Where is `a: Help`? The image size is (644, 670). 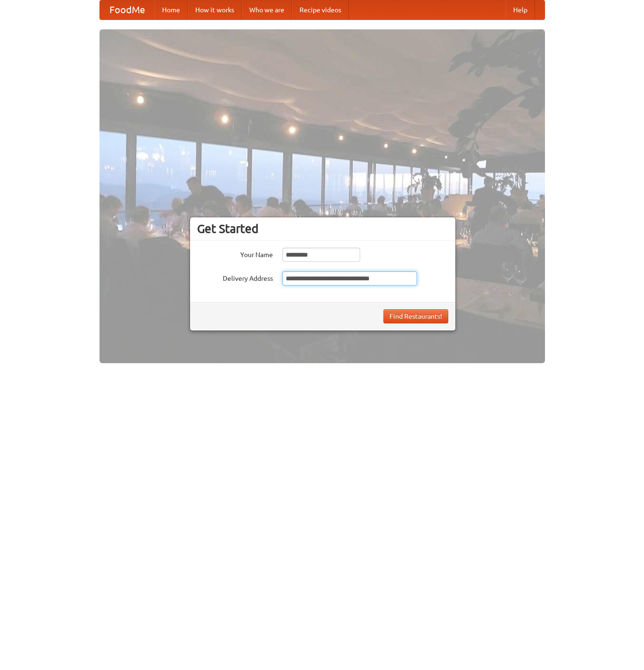
a: Help is located at coordinates (521, 10).